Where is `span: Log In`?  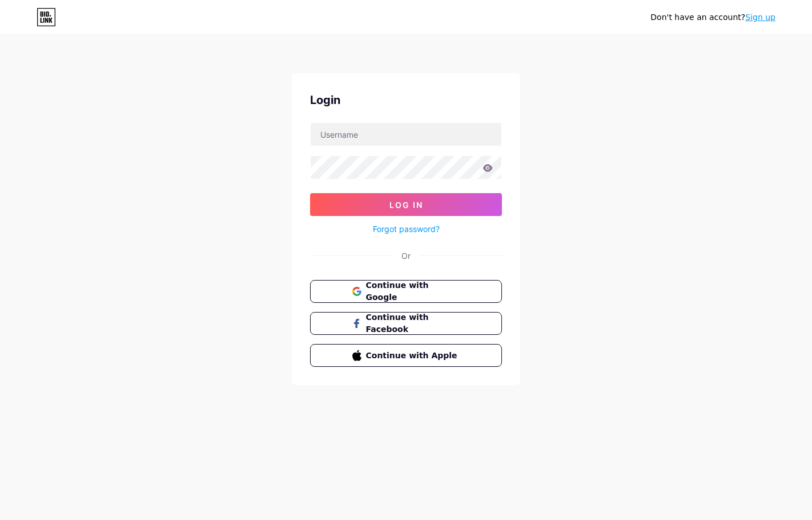 span: Log In is located at coordinates (406, 204).